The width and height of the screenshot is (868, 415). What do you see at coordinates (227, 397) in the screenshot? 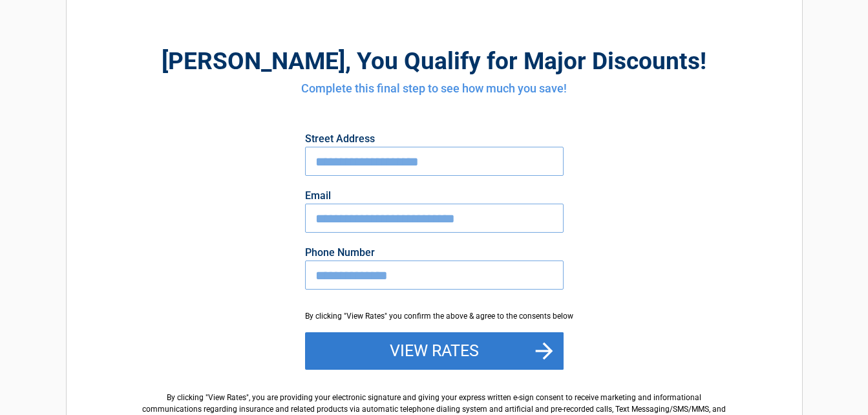
I see `span: View Rates` at bounding box center [227, 397].